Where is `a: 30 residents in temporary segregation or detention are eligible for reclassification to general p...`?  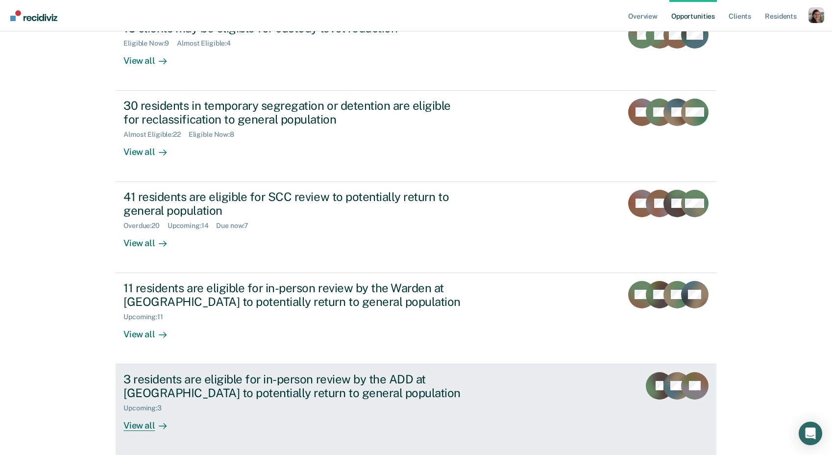 a: 30 residents in temporary segregation or detention are eligible for reclassification to general p... is located at coordinates (416, 136).